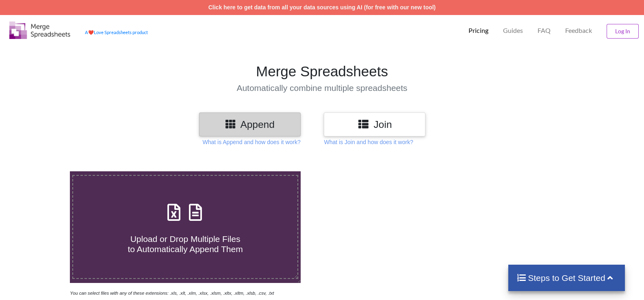 The width and height of the screenshot is (644, 300). Describe the element at coordinates (623, 31) in the screenshot. I see `button: Log In` at that location.